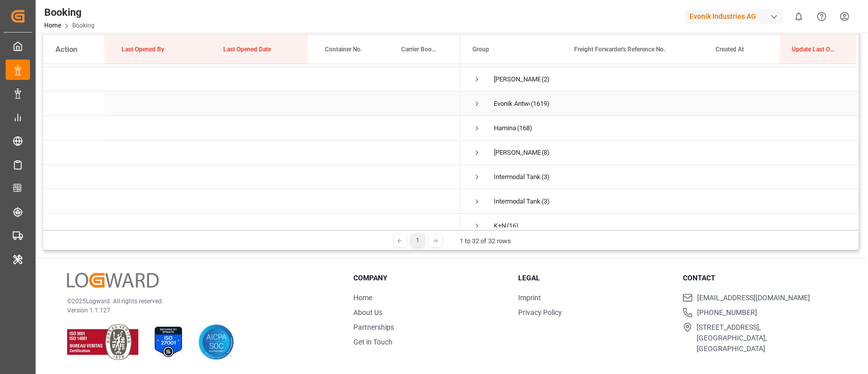 The height and width of the screenshot is (374, 868). I want to click on div: Intermodal Tank TransportEurope N.V., so click(517, 202).